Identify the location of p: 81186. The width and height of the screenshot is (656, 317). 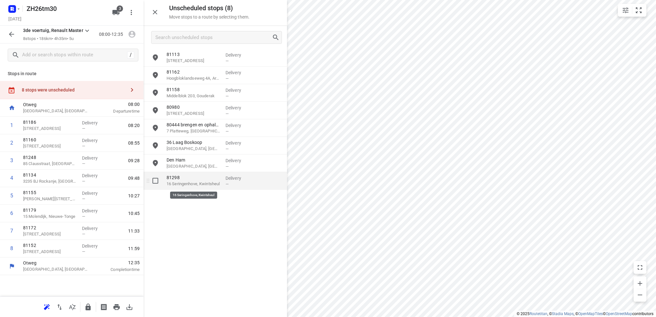
(50, 122).